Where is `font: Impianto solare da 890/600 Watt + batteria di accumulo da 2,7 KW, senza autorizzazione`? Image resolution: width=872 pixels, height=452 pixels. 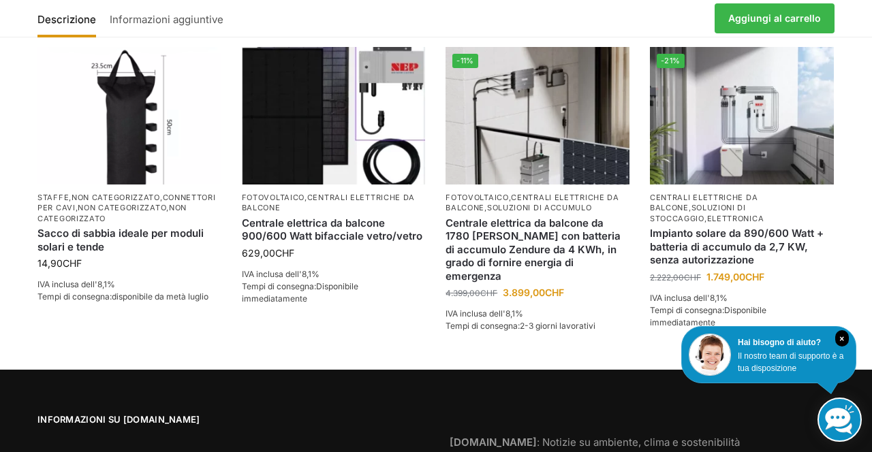 font: Impianto solare da 890/600 Watt + batteria di accumulo da 2,7 KW, senza autorizzazione is located at coordinates (736, 247).